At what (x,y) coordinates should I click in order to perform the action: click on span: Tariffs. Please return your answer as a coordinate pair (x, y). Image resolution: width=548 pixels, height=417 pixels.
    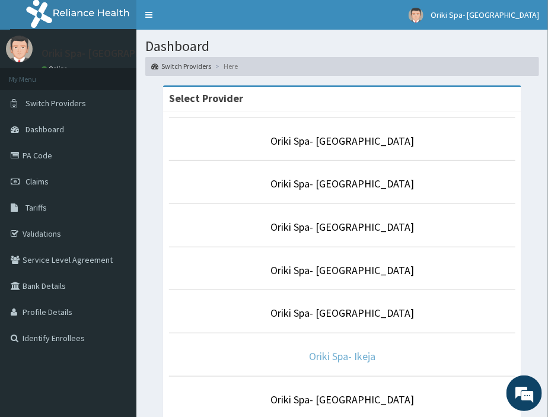
    Looking at the image, I should click on (36, 208).